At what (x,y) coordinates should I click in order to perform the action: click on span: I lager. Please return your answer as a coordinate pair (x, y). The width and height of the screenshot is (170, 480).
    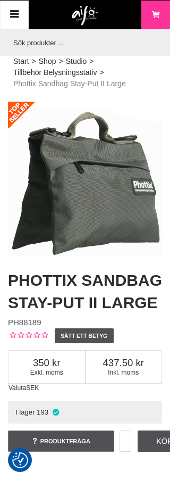
    Looking at the image, I should click on (25, 412).